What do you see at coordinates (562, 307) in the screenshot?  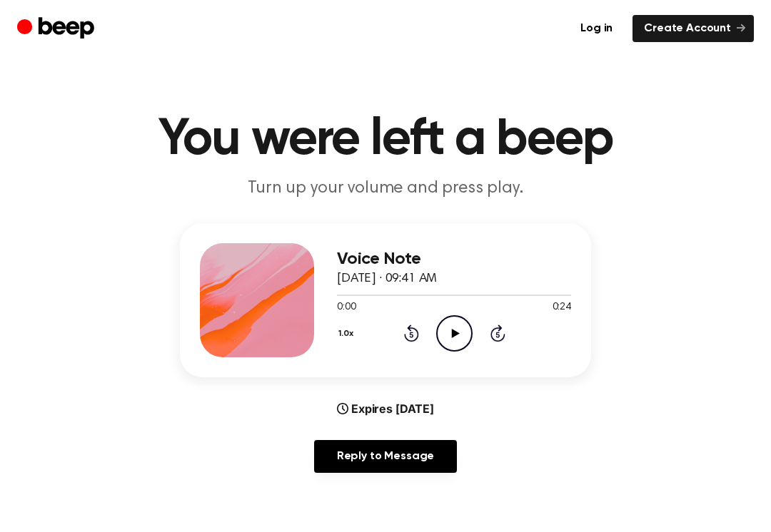 I see `span: 0:24` at bounding box center [562, 307].